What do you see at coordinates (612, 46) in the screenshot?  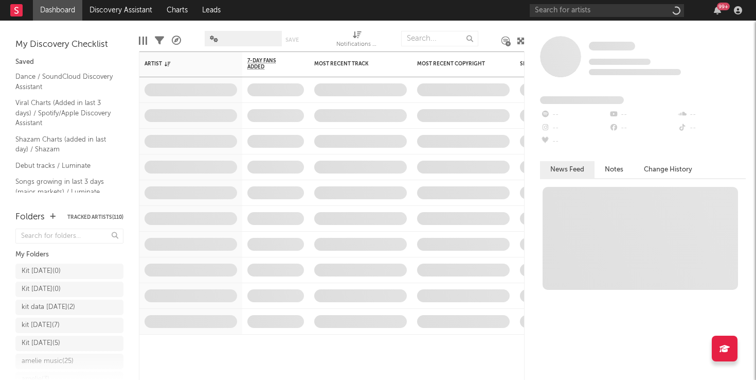 I see `a: Some Artist` at bounding box center [612, 46].